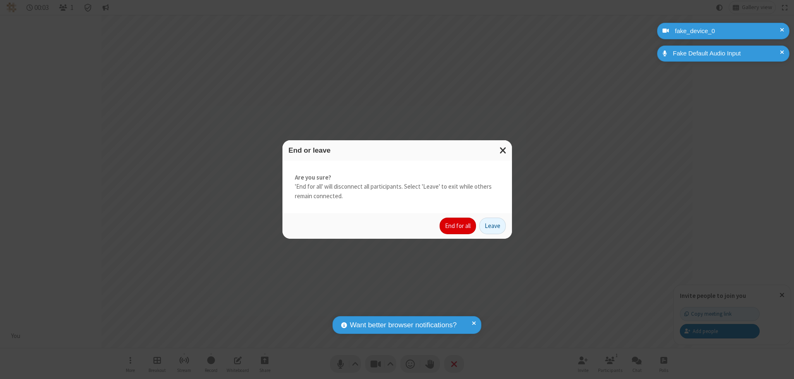 This screenshot has width=794, height=379. What do you see at coordinates (397, 187) in the screenshot?
I see `div: 'End for all' will disconnect all participants. Select 'Leave' to exit while others remain connec...` at bounding box center [397, 187].